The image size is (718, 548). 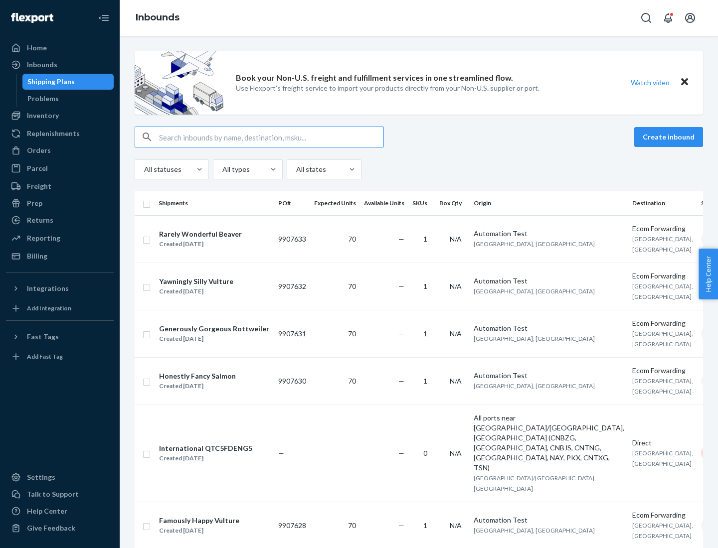 I want to click on div: Talk to Support, so click(x=53, y=495).